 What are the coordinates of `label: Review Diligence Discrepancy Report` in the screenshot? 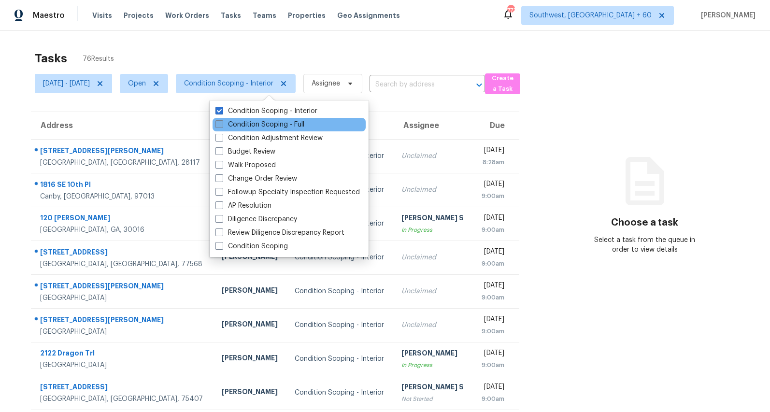 It's located at (280, 233).